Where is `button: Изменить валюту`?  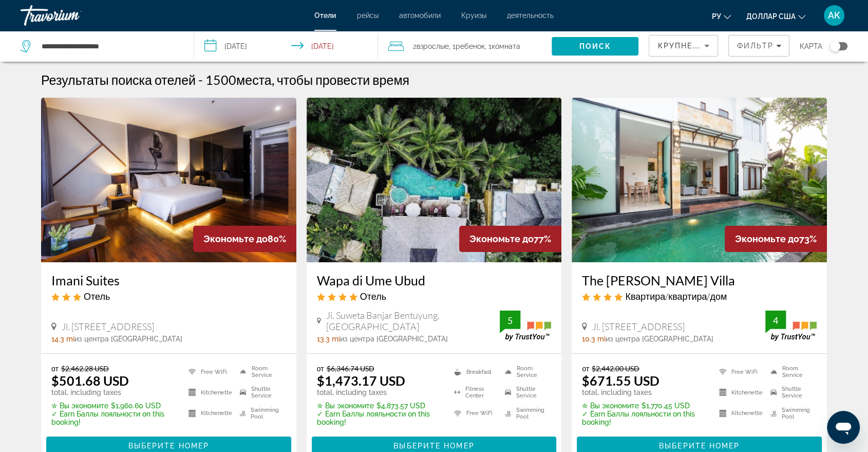 button: Изменить валюту is located at coordinates (776, 16).